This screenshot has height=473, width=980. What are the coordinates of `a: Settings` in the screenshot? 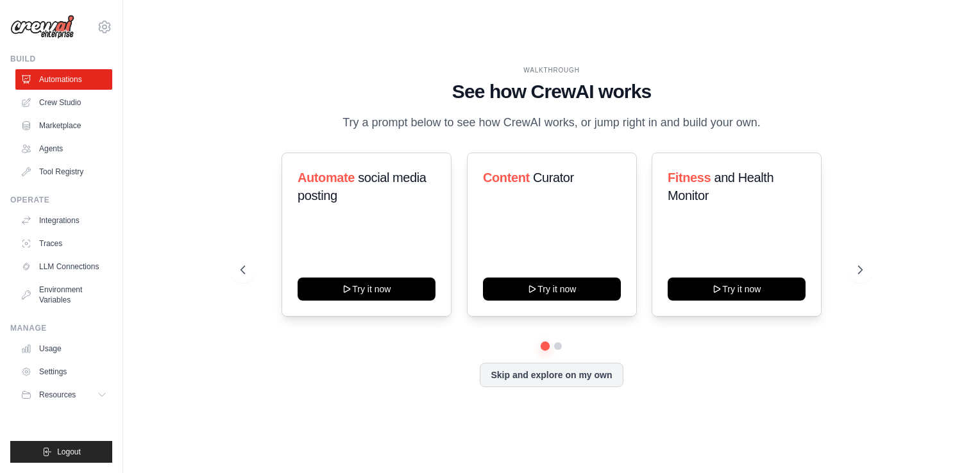 It's located at (63, 371).